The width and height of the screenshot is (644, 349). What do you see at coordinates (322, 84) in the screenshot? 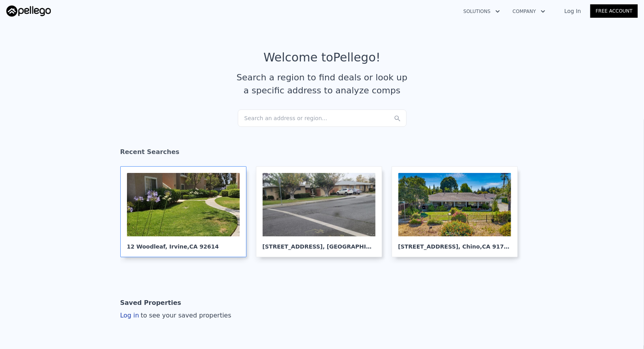
I see `div: Search a region to find deals or look up a specific address to analyze comps` at bounding box center [322, 84].